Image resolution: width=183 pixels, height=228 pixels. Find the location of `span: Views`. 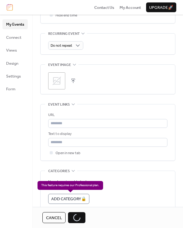

span: Views is located at coordinates (11, 50).